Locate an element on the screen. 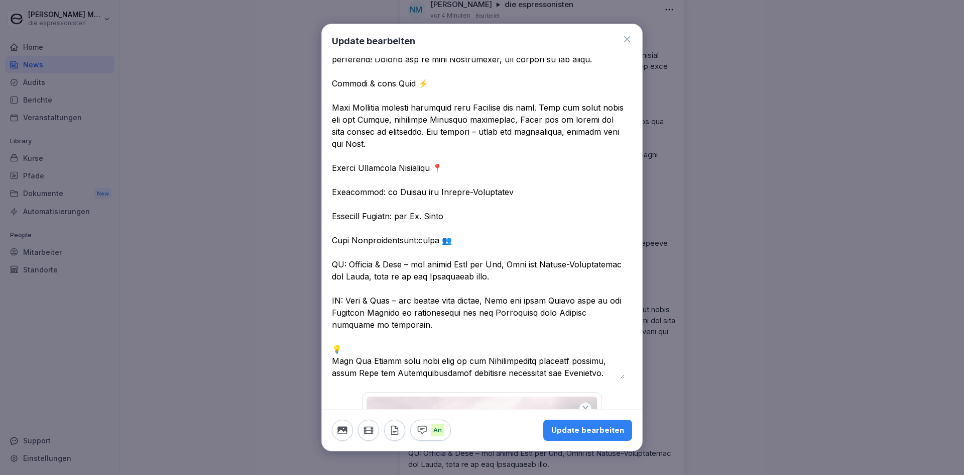 The height and width of the screenshot is (475, 964). h1: Update bearbeiten is located at coordinates (374, 41).